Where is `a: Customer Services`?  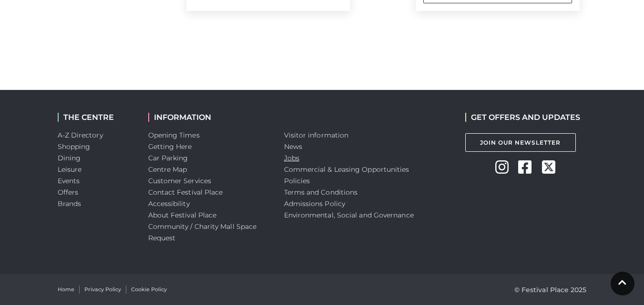
a: Customer Services is located at coordinates (180, 181).